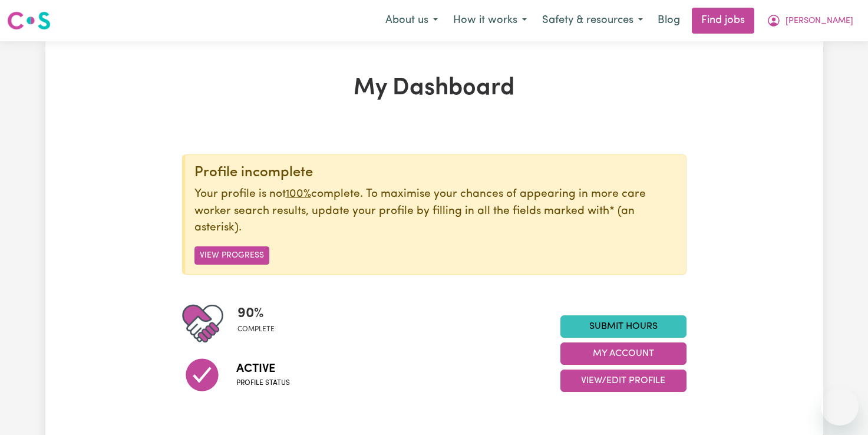 This screenshot has width=868, height=435. I want to click on span: Active, so click(263, 369).